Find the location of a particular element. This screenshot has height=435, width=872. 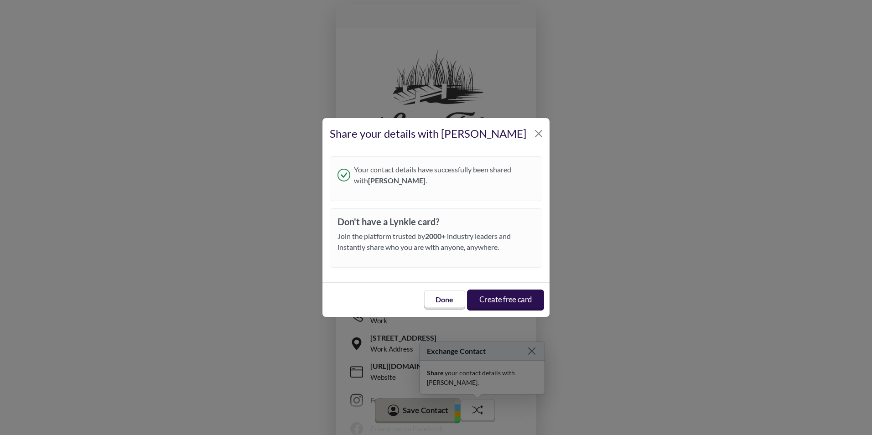

p: Join the platform trusted by industry leaders and instantly share who you are with anyone, anywhere. is located at coordinates (436, 242).